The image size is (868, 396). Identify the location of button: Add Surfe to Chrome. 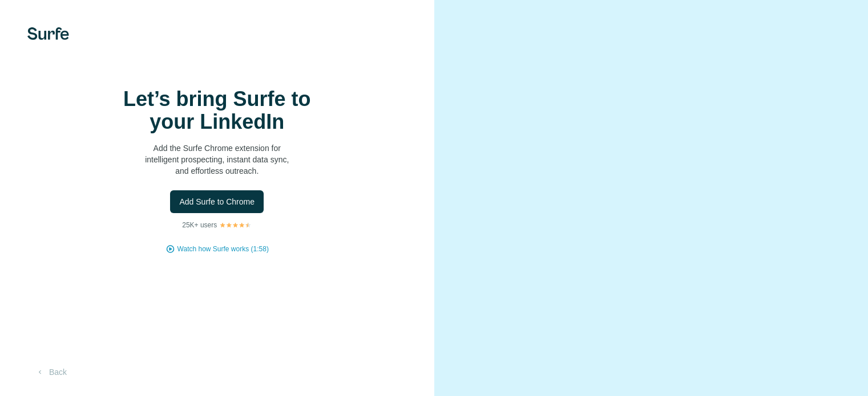
(217, 201).